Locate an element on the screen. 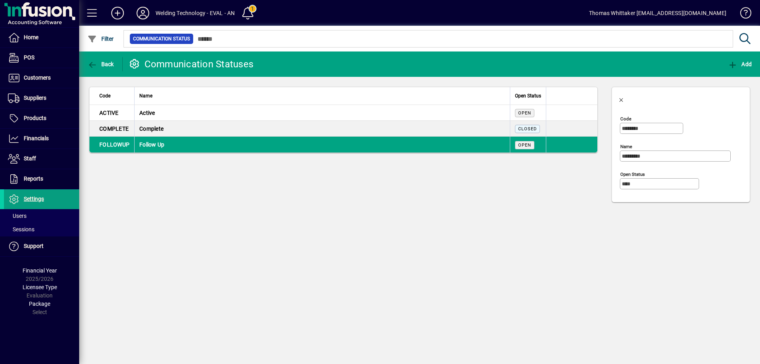  span: Home is located at coordinates (31, 37).